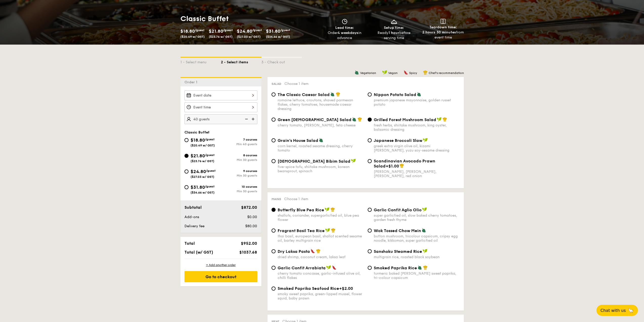  Describe the element at coordinates (239, 171) in the screenshot. I see `div: 9 courses` at that location.